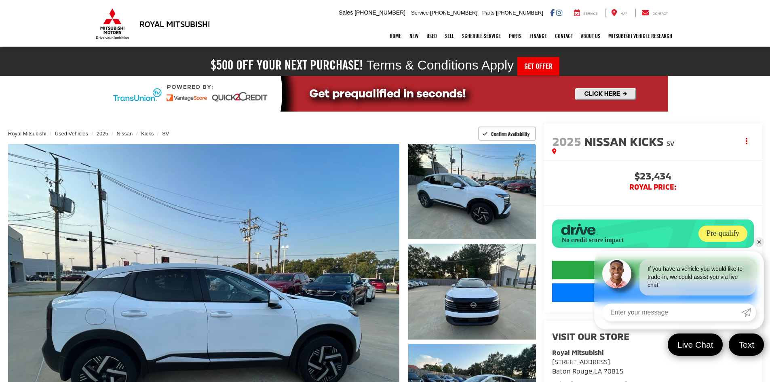 Image resolution: width=770 pixels, height=382 pixels. Describe the element at coordinates (624, 13) in the screenshot. I see `span: Map` at that location.